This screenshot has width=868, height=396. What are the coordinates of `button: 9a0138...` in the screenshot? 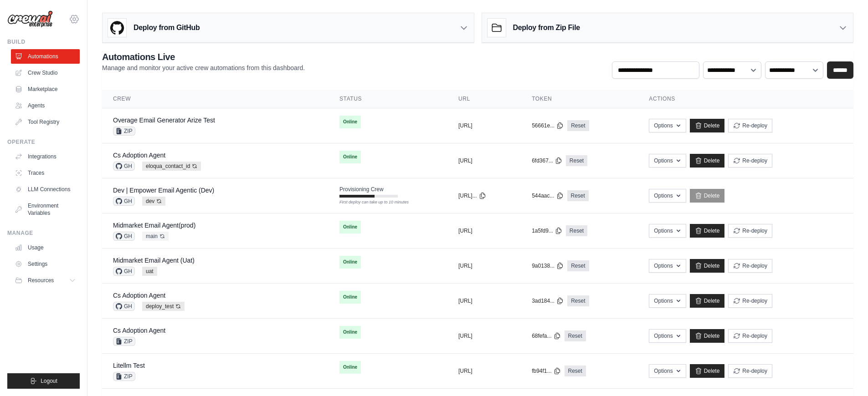 It's located at (548, 266).